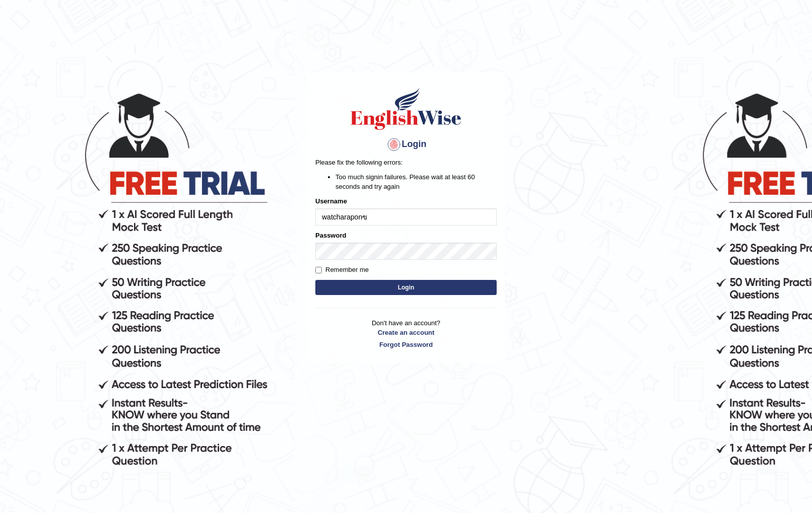  What do you see at coordinates (406, 162) in the screenshot?
I see `p: Please fix the following errors:` at bounding box center [406, 162].